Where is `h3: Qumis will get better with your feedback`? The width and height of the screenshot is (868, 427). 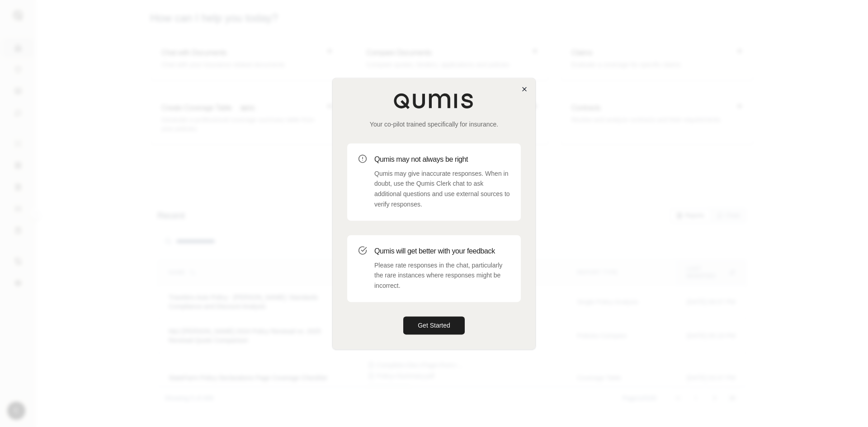 h3: Qumis will get better with your feedback is located at coordinates (442, 251).